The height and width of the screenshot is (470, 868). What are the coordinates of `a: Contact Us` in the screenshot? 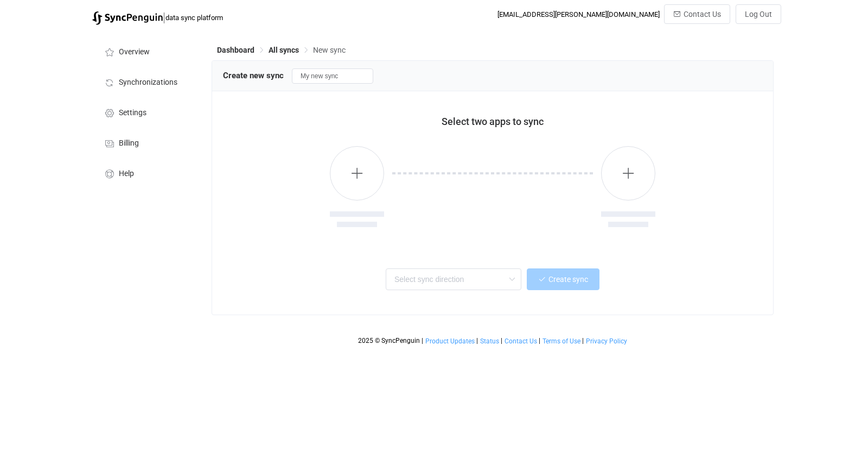 It's located at (521, 341).